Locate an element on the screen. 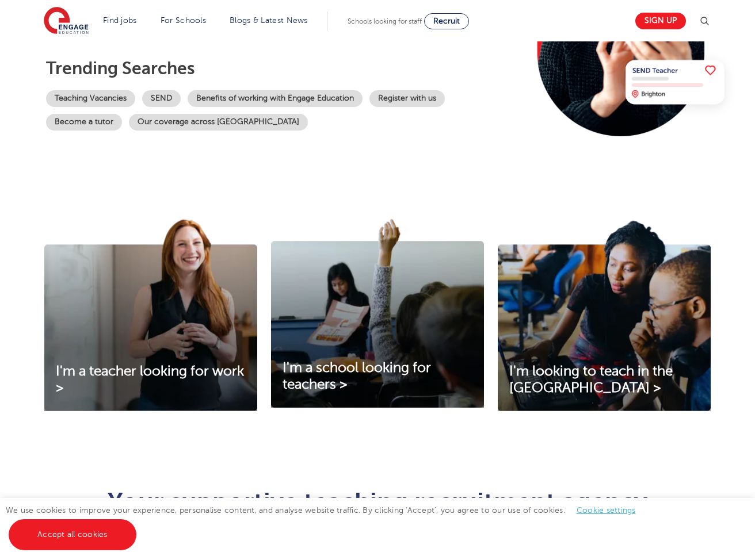 This screenshot has width=755, height=560. h1: Your supportive teaching recruitment agency is located at coordinates (378, 502).